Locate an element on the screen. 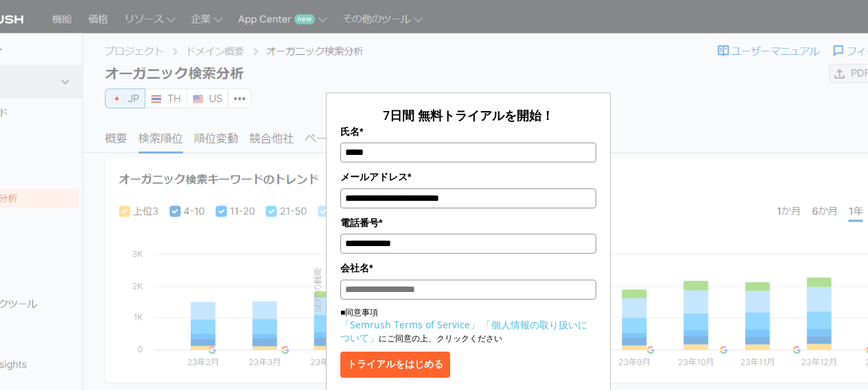  span: 7日間 無料トライアルを開始！ is located at coordinates (468, 115).